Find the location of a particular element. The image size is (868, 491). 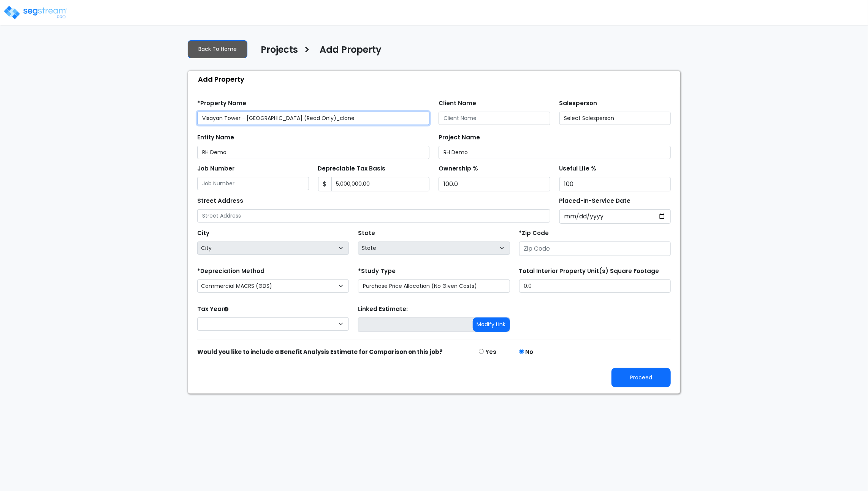

input: Project Name is located at coordinates (554, 153).